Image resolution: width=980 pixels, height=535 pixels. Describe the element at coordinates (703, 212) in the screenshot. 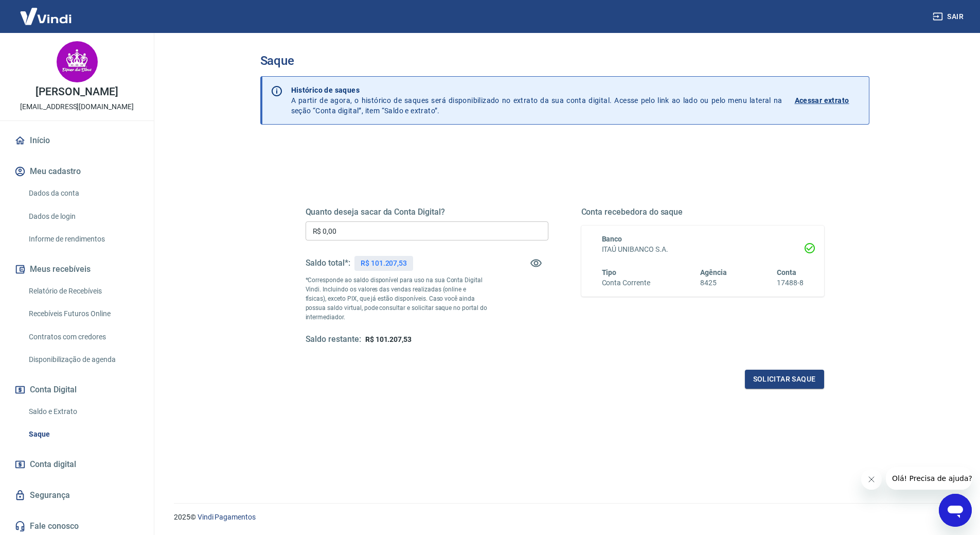

I see `h5: Conta recebedora do saque` at that location.